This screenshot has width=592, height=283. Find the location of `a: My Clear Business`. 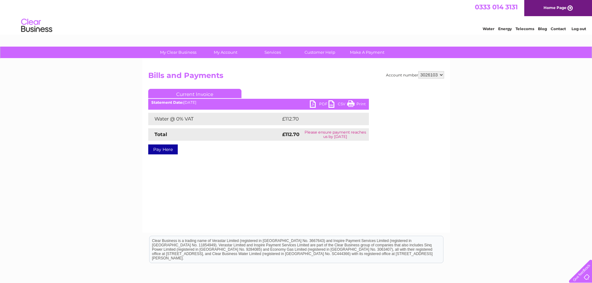

a: My Clear Business is located at coordinates (178, 52).